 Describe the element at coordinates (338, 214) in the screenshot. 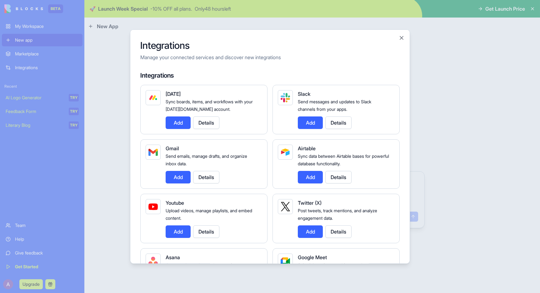

I see `span: Post tweets, track mentions, and analyze engagement data.` at that location.